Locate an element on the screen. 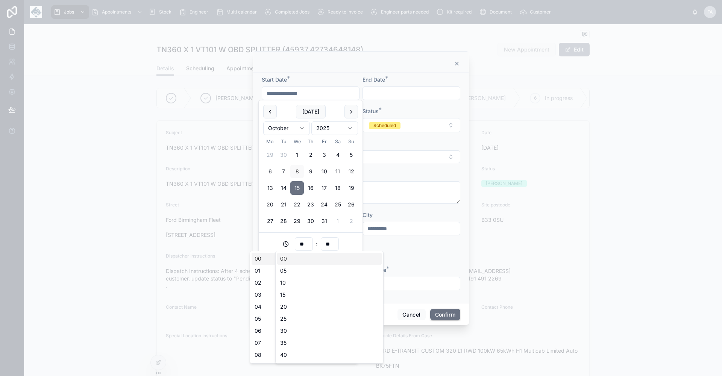  th: Tuesday is located at coordinates (284, 141).